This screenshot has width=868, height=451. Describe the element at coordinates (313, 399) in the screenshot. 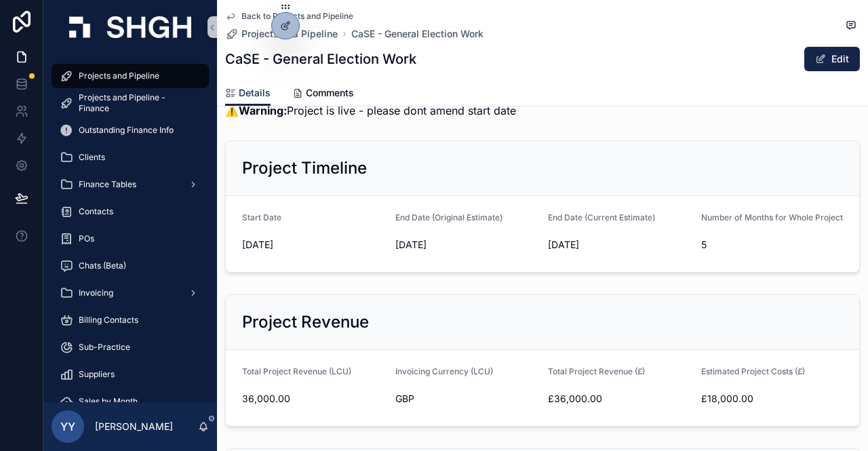

I see `span: 36,000.00` at that location.